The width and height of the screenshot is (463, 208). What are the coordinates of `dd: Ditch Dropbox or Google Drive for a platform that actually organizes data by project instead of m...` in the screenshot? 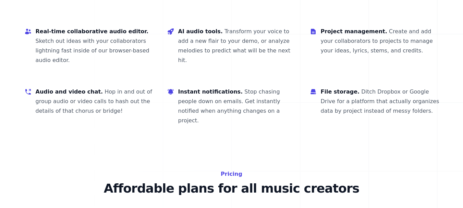 It's located at (380, 101).